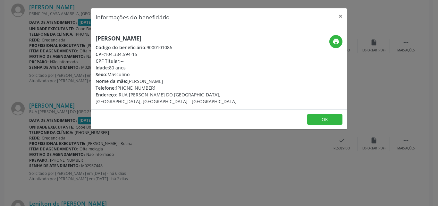 The height and width of the screenshot is (206, 438). What do you see at coordinates (111, 81) in the screenshot?
I see `span: Nome da mãe:` at bounding box center [111, 81].